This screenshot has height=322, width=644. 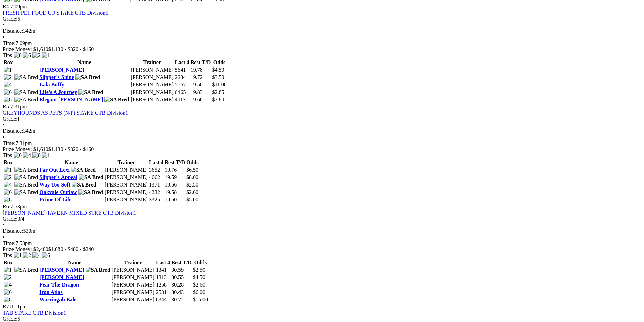 I want to click on a: Life's A Journey, so click(x=58, y=92).